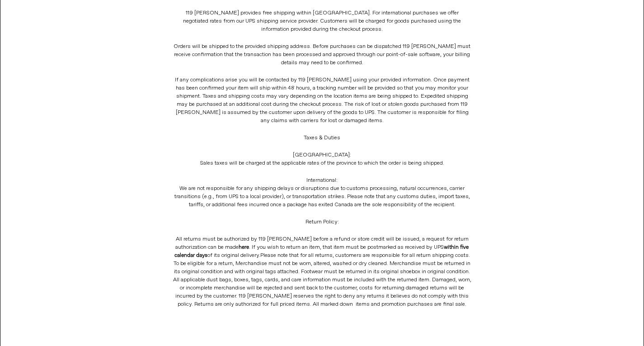 This screenshot has height=346, width=644. Describe the element at coordinates (322, 193) in the screenshot. I see `p: We are not responsible for any shipping delays or disruptions due to customs processing, natural ...` at that location.